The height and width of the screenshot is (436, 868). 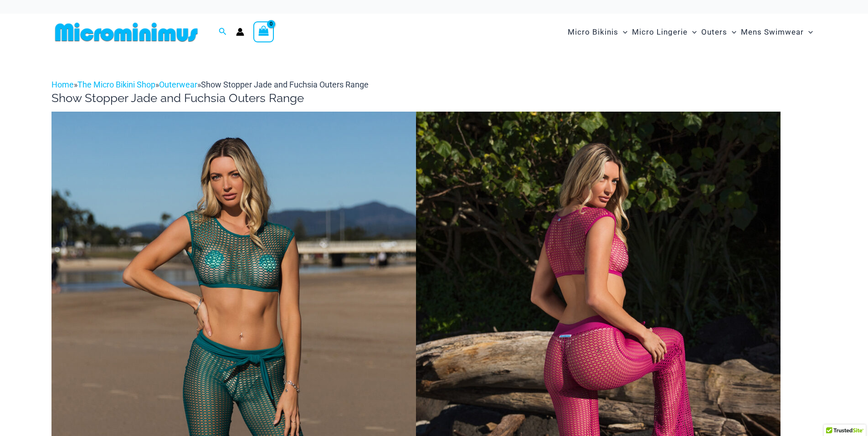 I want to click on span: Micro Bikinis, so click(x=593, y=32).